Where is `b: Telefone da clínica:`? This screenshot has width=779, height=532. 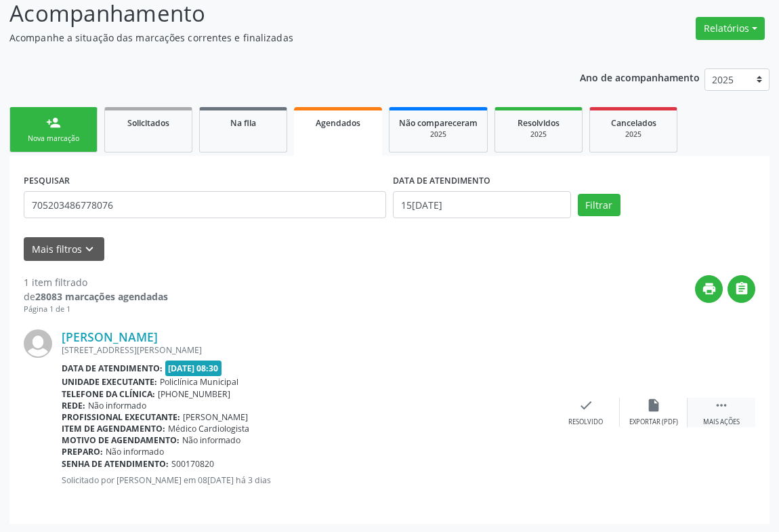
b: Telefone da clínica: is located at coordinates (109, 393).